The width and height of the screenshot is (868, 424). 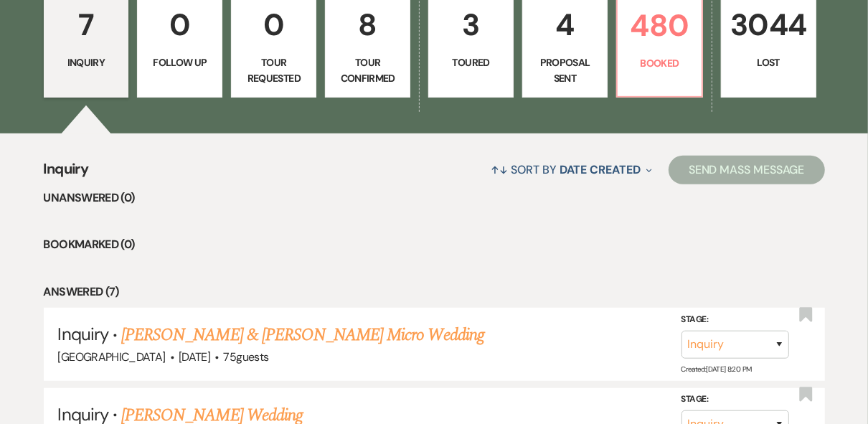 What do you see at coordinates (747, 170) in the screenshot?
I see `button: Send Mass Message` at bounding box center [747, 170].